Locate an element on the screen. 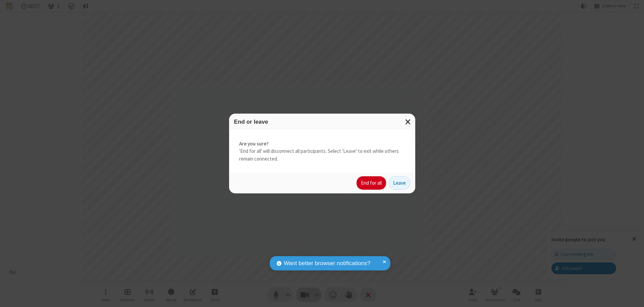 The width and height of the screenshot is (644, 307). button: Leave is located at coordinates (400, 183).